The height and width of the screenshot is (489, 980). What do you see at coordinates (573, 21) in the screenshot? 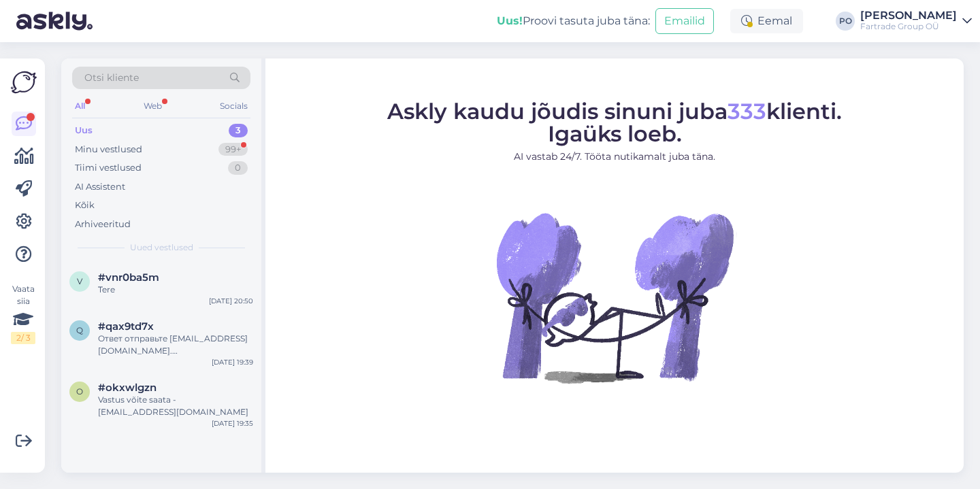
I see `div: Proovi tasuta juba täna:` at bounding box center [573, 21].